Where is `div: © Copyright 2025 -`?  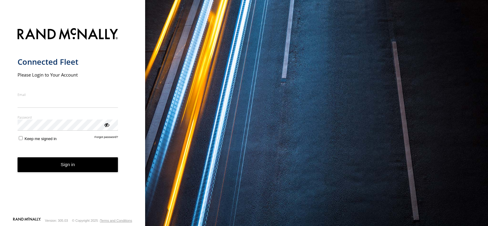 div: © Copyright 2025 - is located at coordinates (102, 220).